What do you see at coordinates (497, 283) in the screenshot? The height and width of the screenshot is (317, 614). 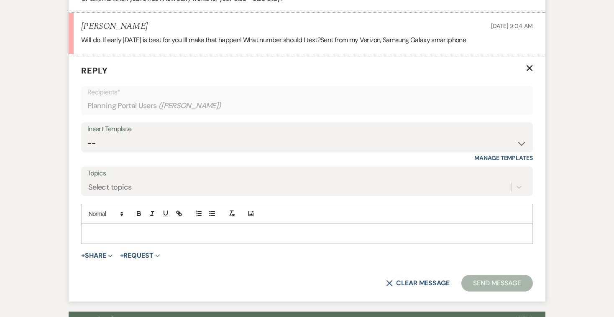 I see `button: Send Message` at bounding box center [497, 283].